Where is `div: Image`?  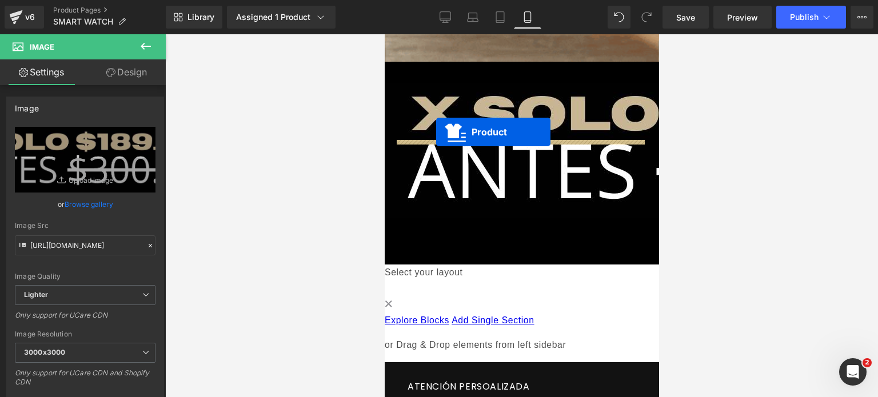
div: Image is located at coordinates (27, 105).